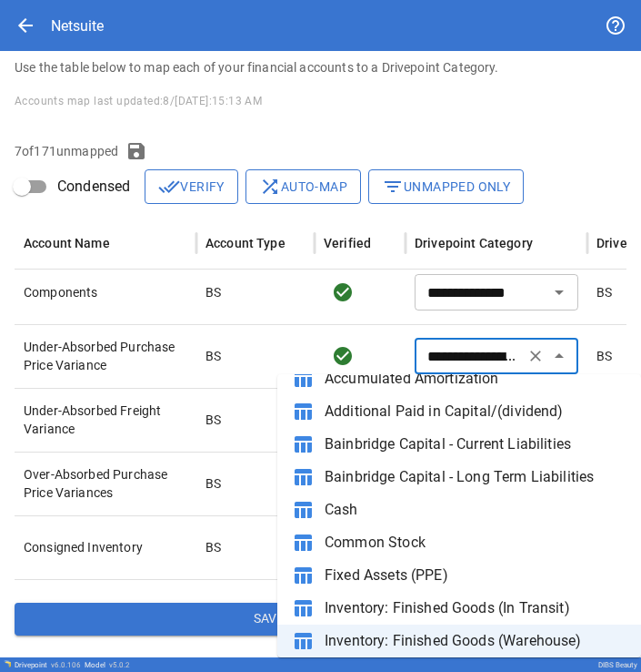 The height and width of the screenshot is (672, 641). Describe the element at coordinates (105, 356) in the screenshot. I see `p: Under-Absorbed Purchase Price Variance` at that location.